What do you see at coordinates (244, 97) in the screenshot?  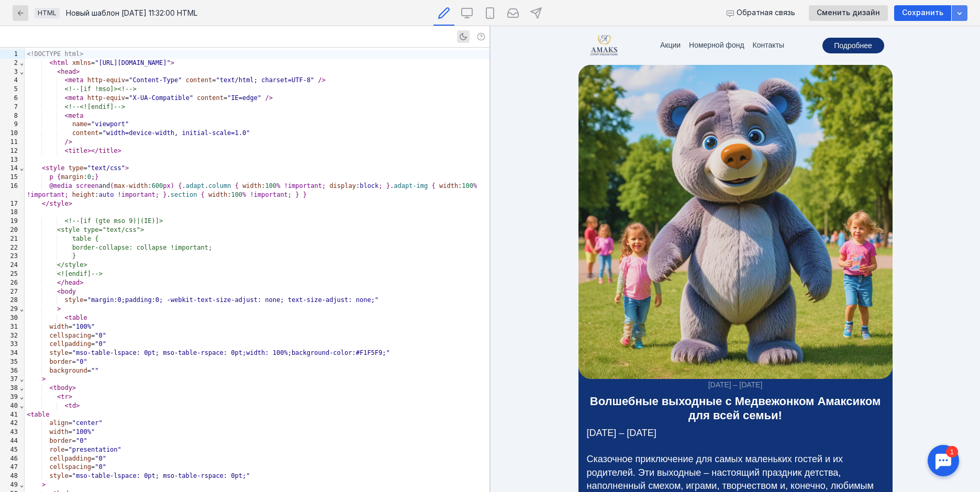 I see `span: "IE=edge"` at bounding box center [244, 97].